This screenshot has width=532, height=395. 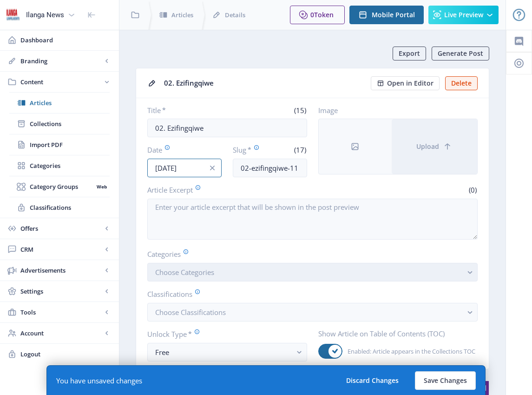 I want to click on span: Details, so click(x=235, y=15).